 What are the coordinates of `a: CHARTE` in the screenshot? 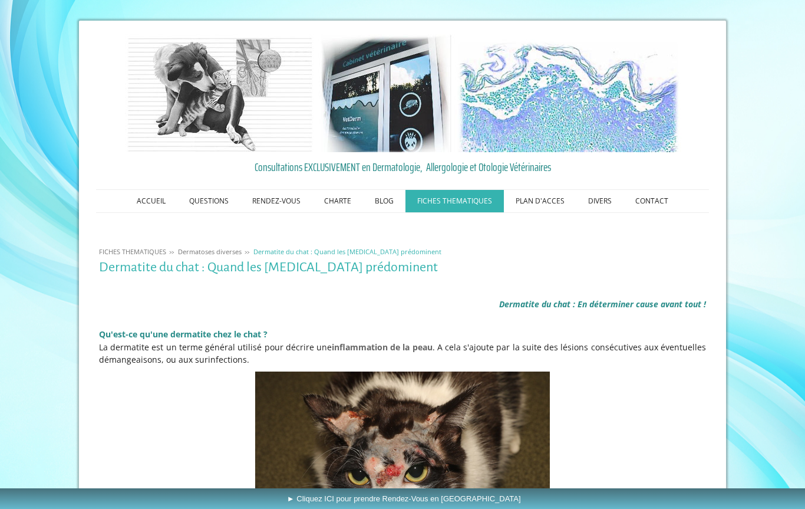 It's located at (338, 201).